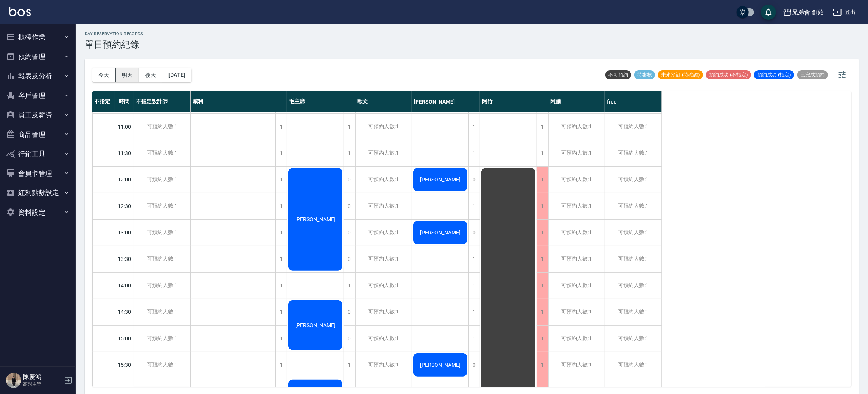 Image resolution: width=868 pixels, height=394 pixels. Describe the element at coordinates (20, 12) in the screenshot. I see `img: Logo` at that location.